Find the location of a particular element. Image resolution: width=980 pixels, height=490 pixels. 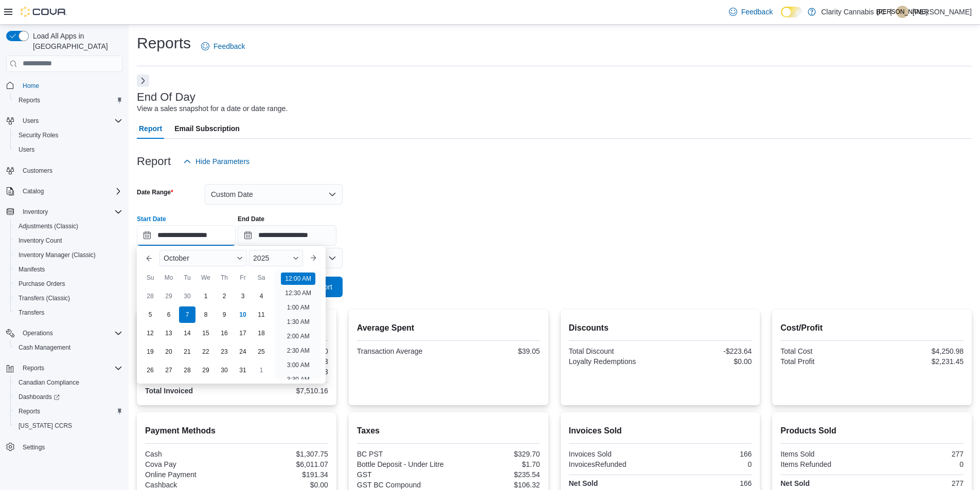

h2: Discounts is located at coordinates (661, 328).